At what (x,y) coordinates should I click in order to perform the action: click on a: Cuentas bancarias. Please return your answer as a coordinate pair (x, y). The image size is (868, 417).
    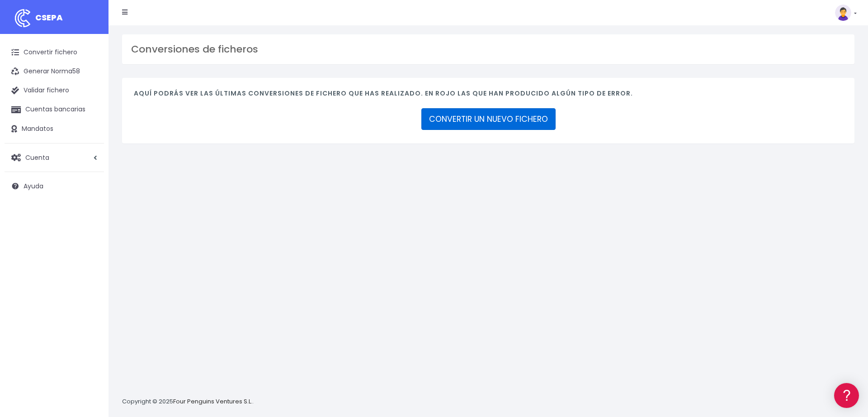
    Looking at the image, I should click on (54, 110).